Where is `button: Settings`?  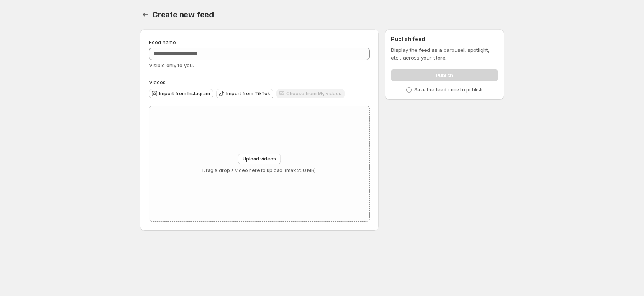
button: Settings is located at coordinates (145, 15).